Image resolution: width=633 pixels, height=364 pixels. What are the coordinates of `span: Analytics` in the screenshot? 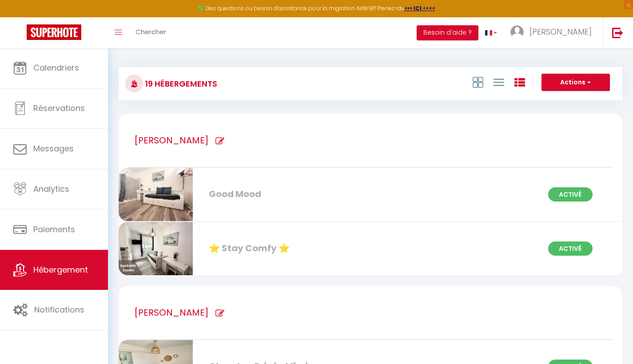 It's located at (51, 189).